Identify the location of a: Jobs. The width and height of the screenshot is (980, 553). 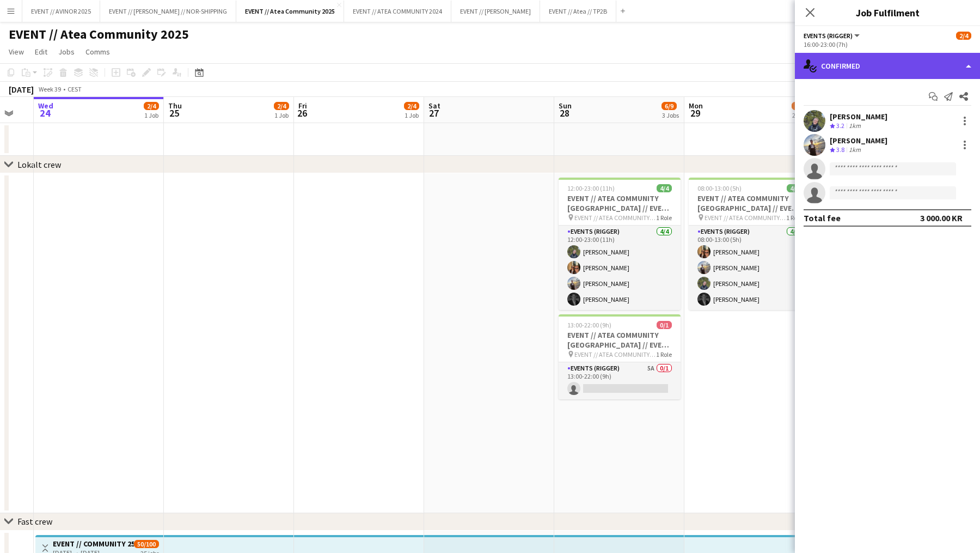
(67, 52).